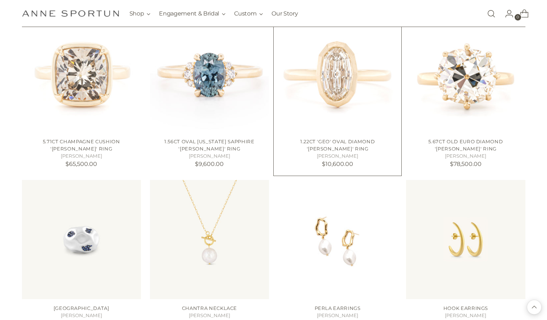 The width and height of the screenshot is (547, 320). I want to click on a: Open search modal, so click(491, 14).